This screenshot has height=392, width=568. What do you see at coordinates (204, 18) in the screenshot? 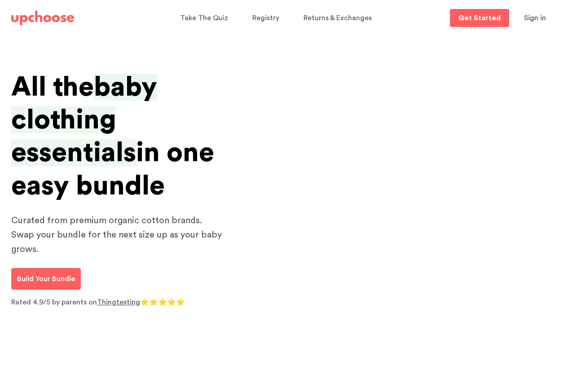
I see `span: Take The Quiz` at bounding box center [204, 18].